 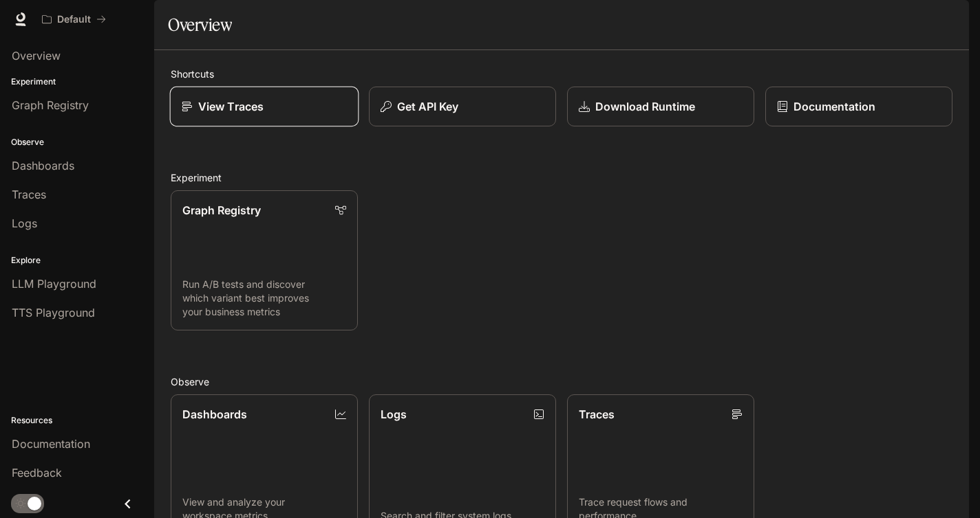 I want to click on button: Get API Key, so click(x=462, y=106).